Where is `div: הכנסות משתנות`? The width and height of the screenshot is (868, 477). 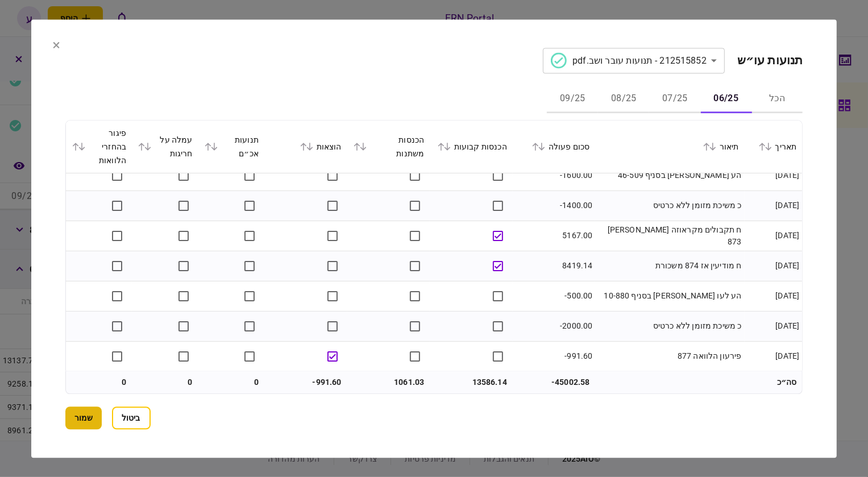 div: הכנסות משתנות is located at coordinates (388, 147).